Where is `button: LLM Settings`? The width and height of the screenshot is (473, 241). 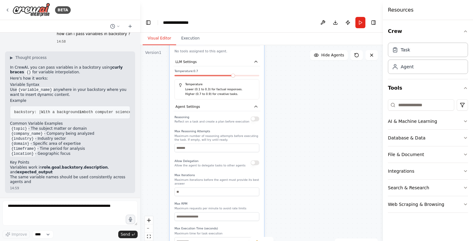
button: LLM Settings is located at coordinates (217, 62).